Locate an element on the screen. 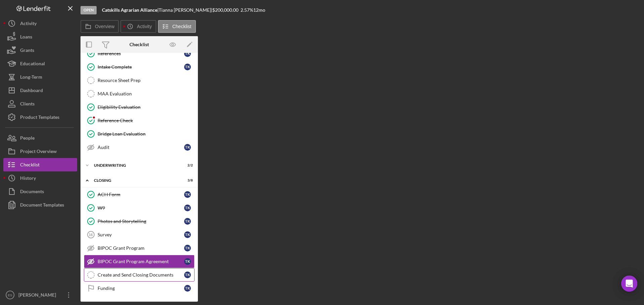 The image size is (644, 305). a: BIPOC Grant ProgramTK is located at coordinates (139, 249).